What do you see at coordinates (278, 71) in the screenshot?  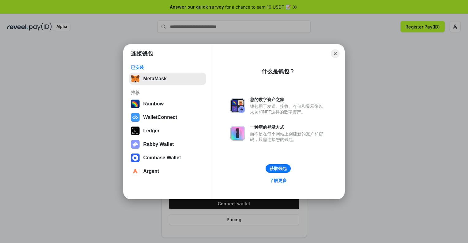 I see `div: 什么是钱包？` at bounding box center [278, 71].